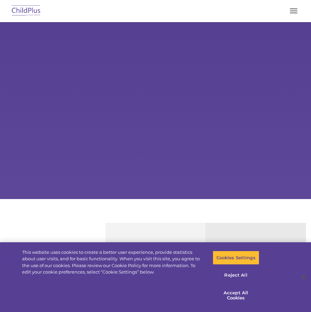  I want to click on button: Cookies Settings, so click(236, 258).